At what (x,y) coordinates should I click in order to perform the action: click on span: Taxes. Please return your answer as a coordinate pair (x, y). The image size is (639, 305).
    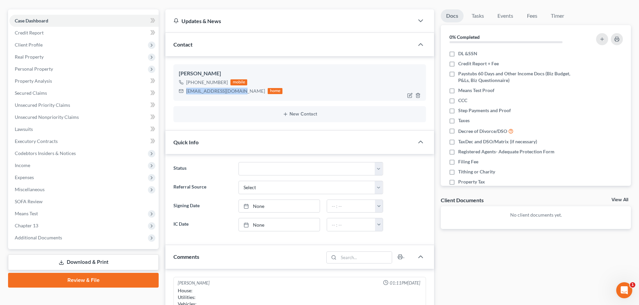
    Looking at the image, I should click on (464, 121).